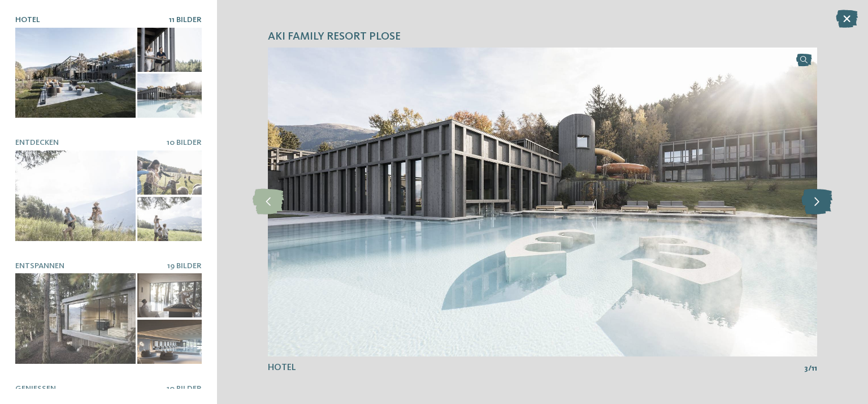  What do you see at coordinates (35, 388) in the screenshot?
I see `span: Genießen` at bounding box center [35, 388].